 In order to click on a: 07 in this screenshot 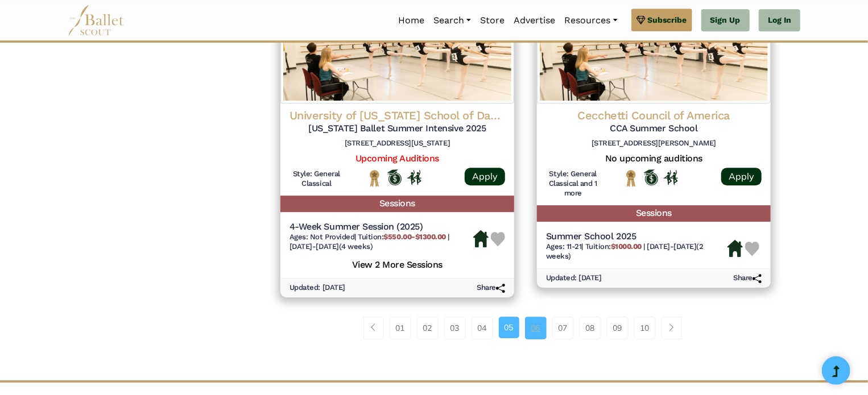, I will do `click(563, 328)`.